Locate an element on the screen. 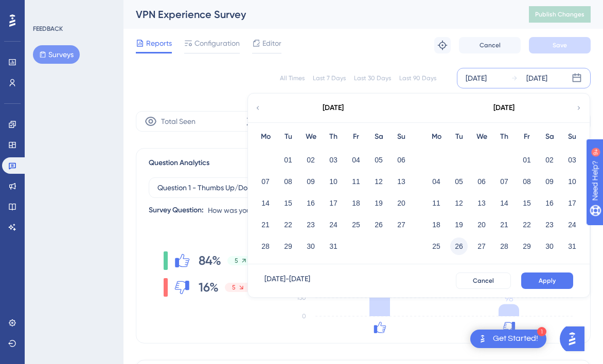 This screenshot has height=364, width=603. tspan: 0 is located at coordinates (304, 316).